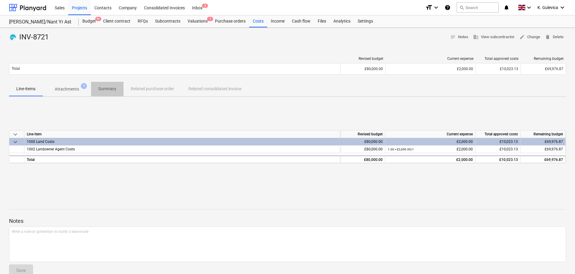  Describe the element at coordinates (342, 21) in the screenshot. I see `a: Analytics` at that location.